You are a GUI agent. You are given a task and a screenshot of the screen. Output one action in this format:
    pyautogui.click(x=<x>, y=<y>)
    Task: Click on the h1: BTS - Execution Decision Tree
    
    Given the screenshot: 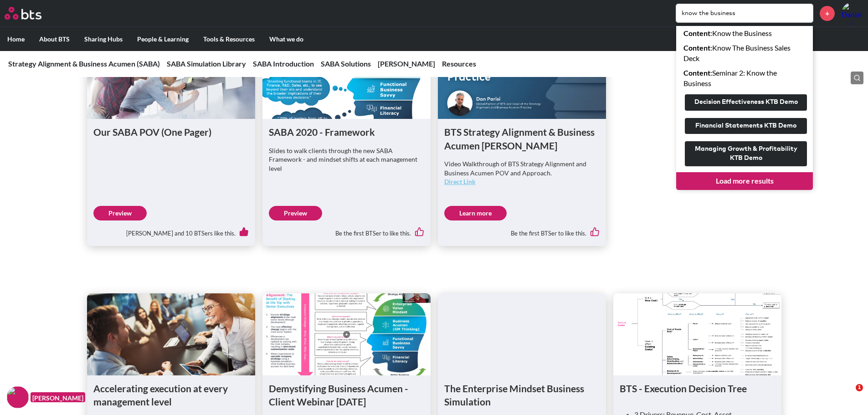 What is the action you would take?
    pyautogui.click(x=697, y=388)
    